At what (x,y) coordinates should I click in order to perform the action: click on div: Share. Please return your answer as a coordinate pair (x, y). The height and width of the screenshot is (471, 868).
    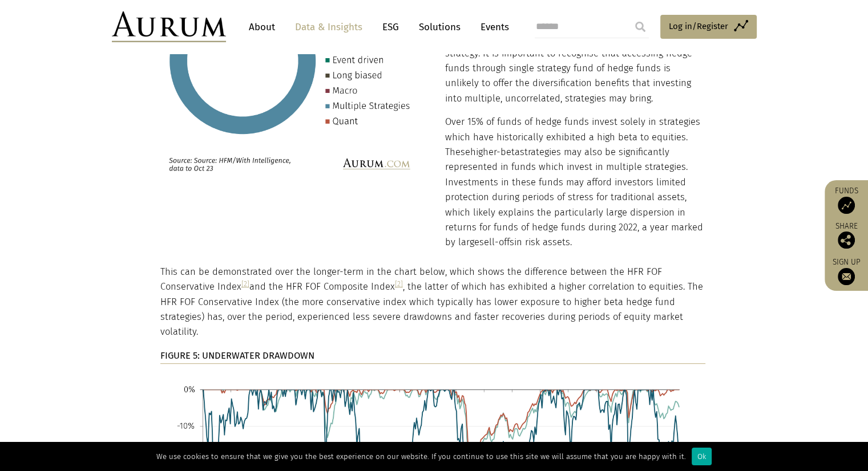
    Looking at the image, I should click on (847, 236).